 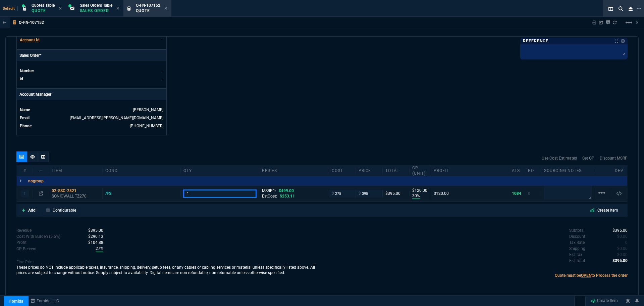 I want to click on div: dev, so click(x=619, y=171).